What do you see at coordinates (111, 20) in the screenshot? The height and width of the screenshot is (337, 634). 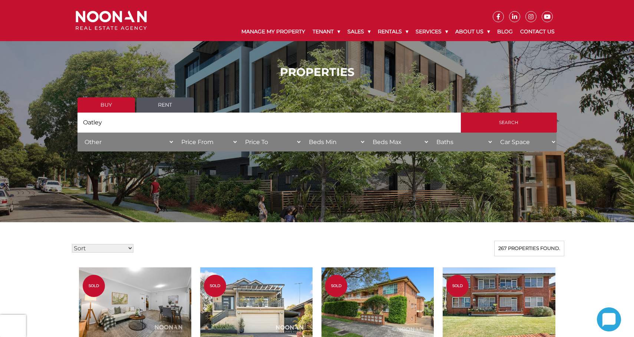 I see `img: Noonan Real Estate Agency` at bounding box center [111, 20].